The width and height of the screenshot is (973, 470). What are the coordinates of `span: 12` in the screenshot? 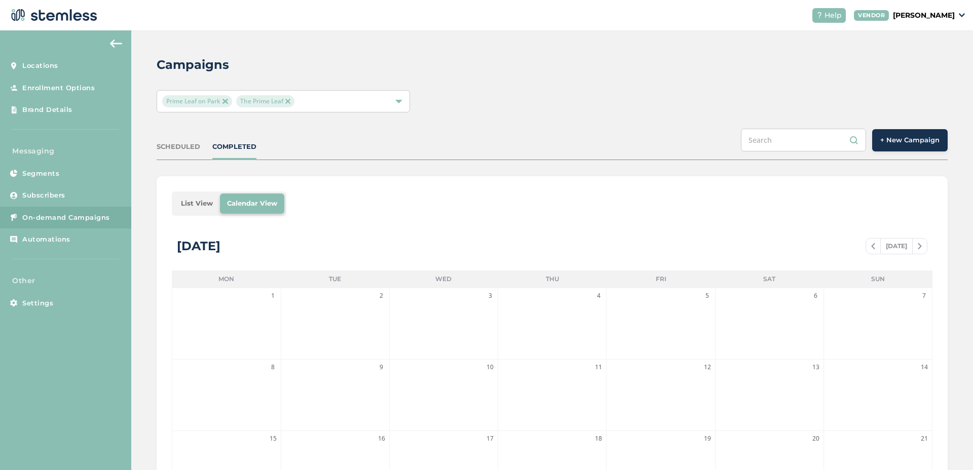 It's located at (707, 367).